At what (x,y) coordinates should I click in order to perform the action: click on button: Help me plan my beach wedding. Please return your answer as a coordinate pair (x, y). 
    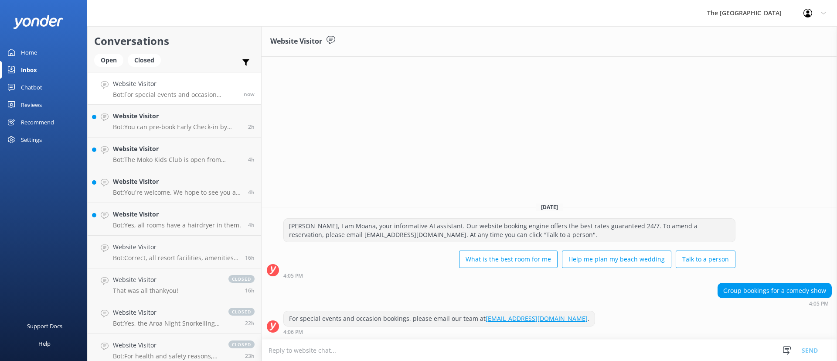
    Looking at the image, I should click on (616, 259).